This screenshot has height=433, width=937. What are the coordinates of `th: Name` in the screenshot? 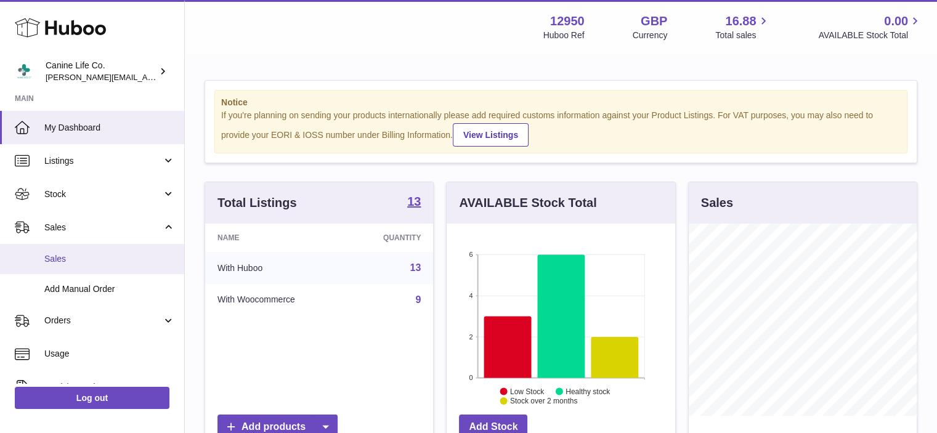 It's located at (276, 238).